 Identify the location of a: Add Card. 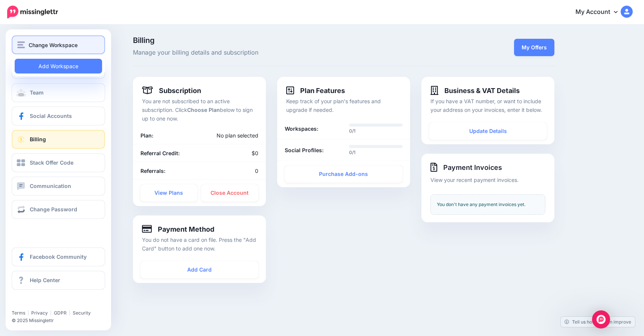
(199, 269).